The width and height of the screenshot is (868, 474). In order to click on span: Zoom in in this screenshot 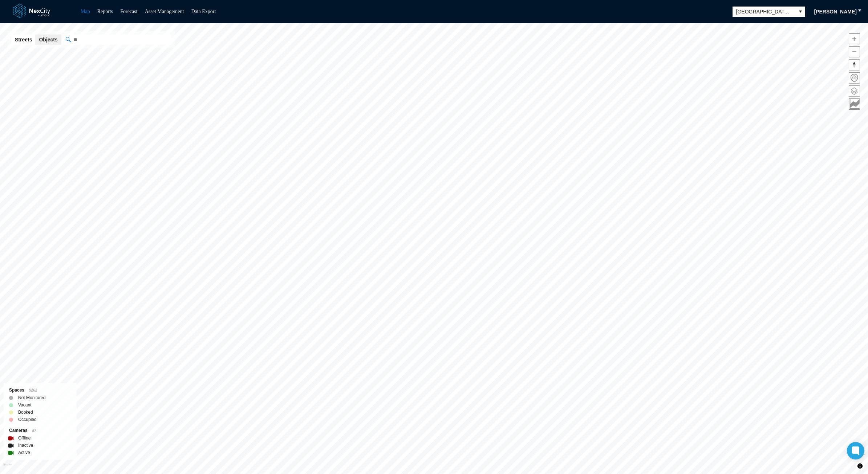, I will do `click(855, 39)`.